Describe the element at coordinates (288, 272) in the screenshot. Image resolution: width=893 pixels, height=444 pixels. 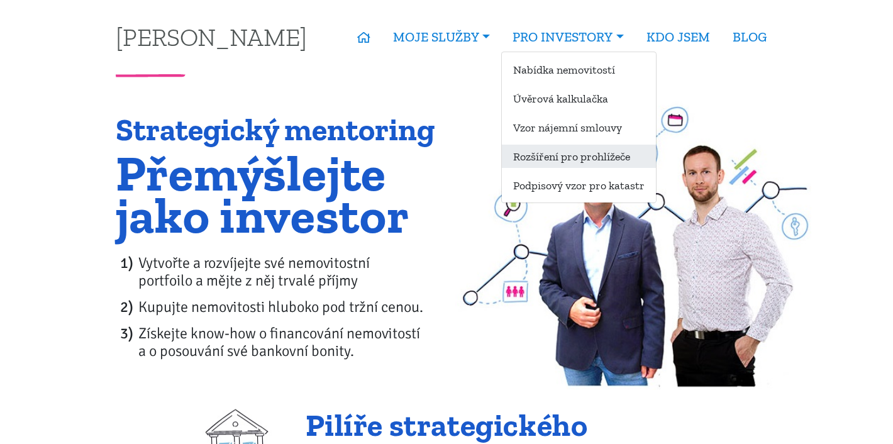
I see `li: Vytvořte a rozvíjejte své nemovitostní portfoilo a mějte z něj trvalé příjmy` at that location.